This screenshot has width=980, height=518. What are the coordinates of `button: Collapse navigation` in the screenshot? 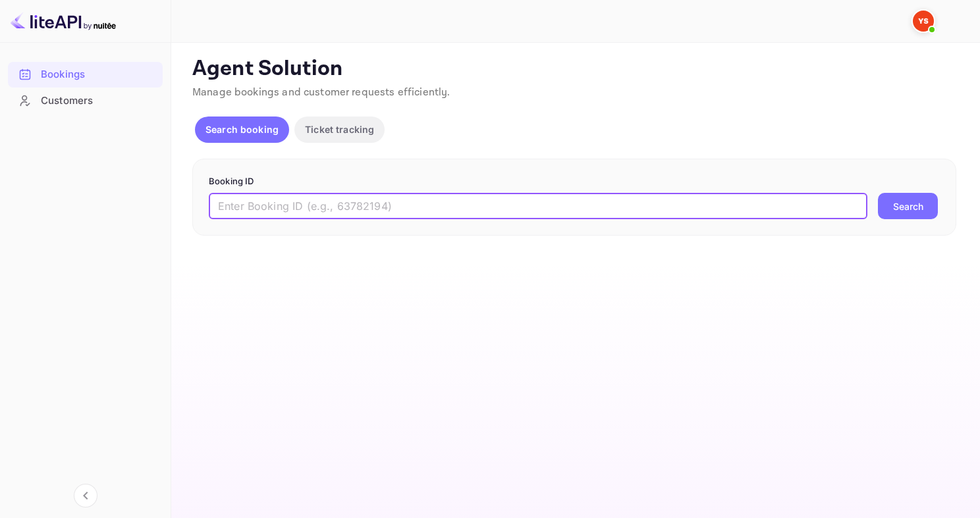 It's located at (85, 496).